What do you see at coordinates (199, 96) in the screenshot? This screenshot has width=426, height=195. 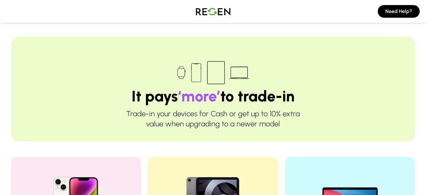 I see `span: ‘more’` at bounding box center [199, 96].